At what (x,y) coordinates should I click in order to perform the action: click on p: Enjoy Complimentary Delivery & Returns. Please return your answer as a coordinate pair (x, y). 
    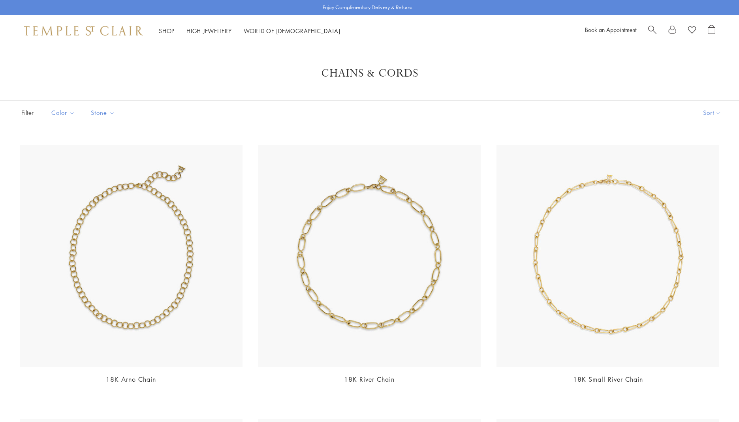
    Looking at the image, I should click on (367, 8).